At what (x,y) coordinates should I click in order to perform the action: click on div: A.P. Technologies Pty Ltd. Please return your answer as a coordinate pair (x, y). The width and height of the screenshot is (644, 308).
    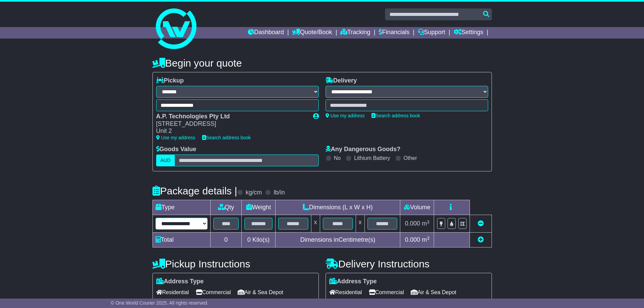
    Looking at the image, I should click on (231, 116).